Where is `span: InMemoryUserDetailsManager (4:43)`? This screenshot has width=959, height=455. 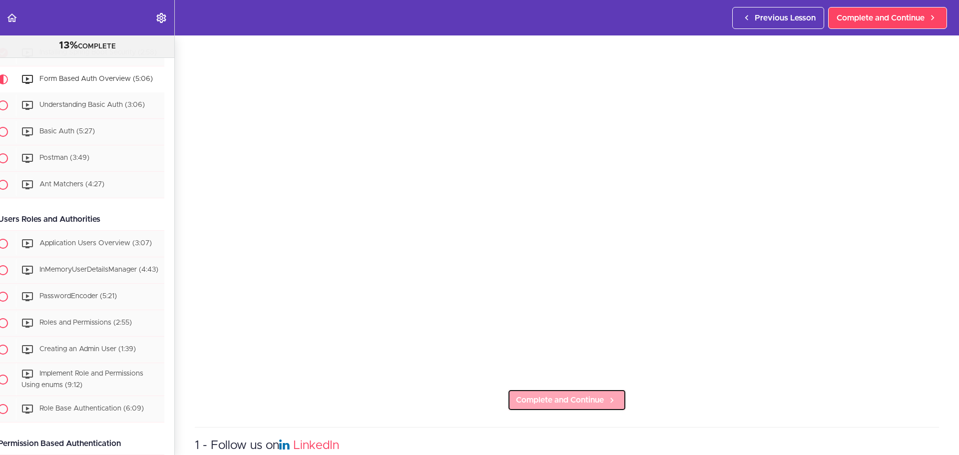 span: InMemoryUserDetailsManager (4:43) is located at coordinates (99, 270).